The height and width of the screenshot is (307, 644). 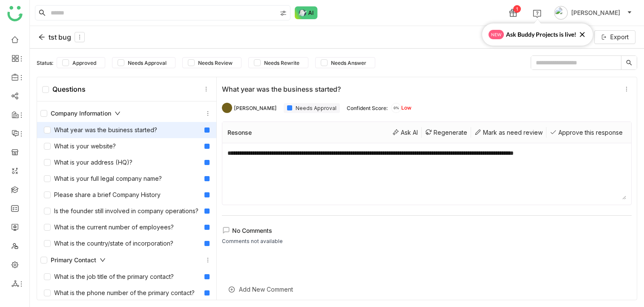 I want to click on img: ask-buddy-normal.svg, so click(x=306, y=13).